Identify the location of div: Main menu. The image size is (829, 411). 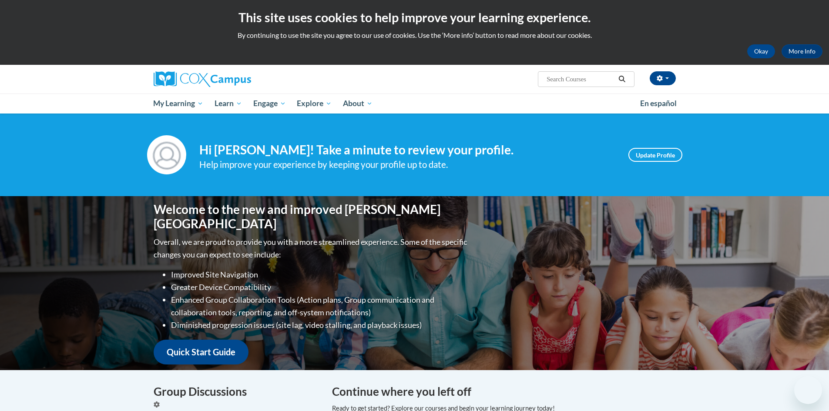
(415, 104).